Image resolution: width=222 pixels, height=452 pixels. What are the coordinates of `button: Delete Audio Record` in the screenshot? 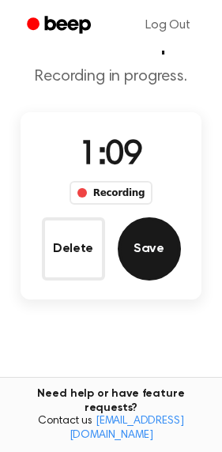 It's located at (74, 249).